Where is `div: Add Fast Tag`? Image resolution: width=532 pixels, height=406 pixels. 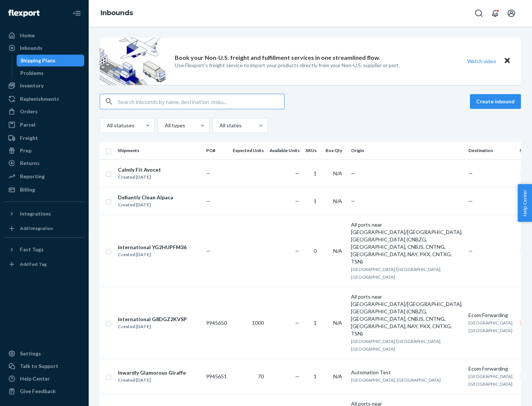 div: Add Fast Tag is located at coordinates (33, 264).